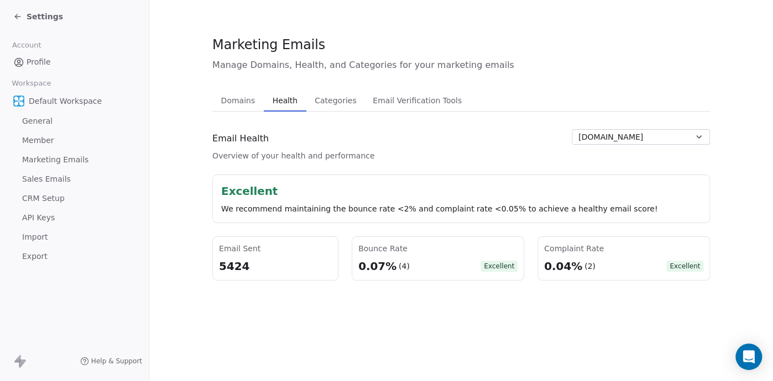 The width and height of the screenshot is (773, 381). I want to click on span: Settings, so click(45, 17).